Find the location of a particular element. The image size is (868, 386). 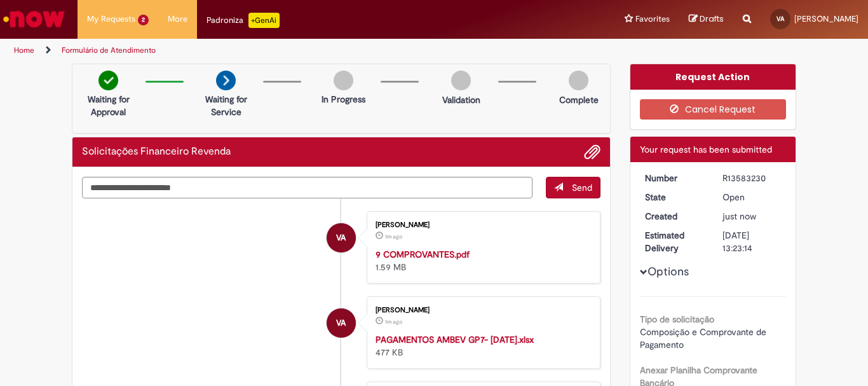

img: check-circle-green.png is located at coordinates (108, 80).